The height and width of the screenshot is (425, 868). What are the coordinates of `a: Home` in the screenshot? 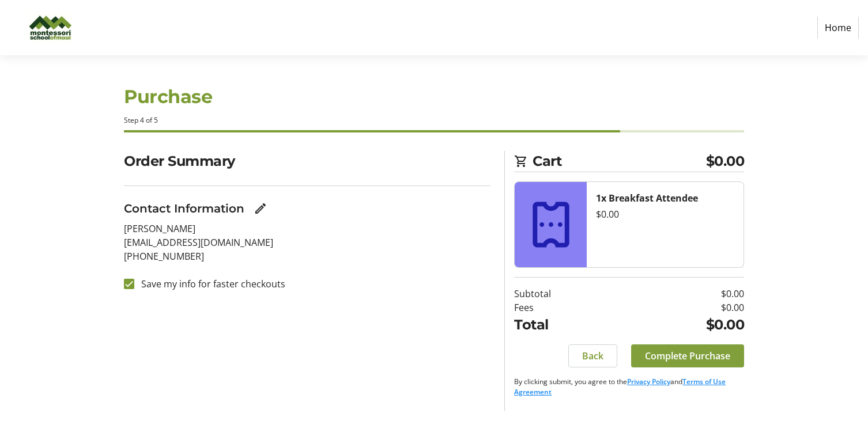 It's located at (838, 28).